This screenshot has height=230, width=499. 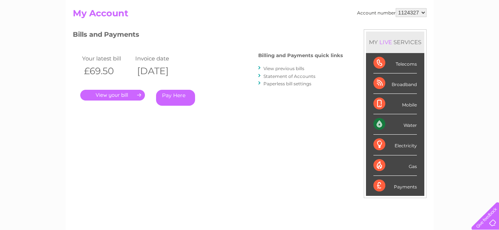 I want to click on a: Log out, so click(x=483, y=34).